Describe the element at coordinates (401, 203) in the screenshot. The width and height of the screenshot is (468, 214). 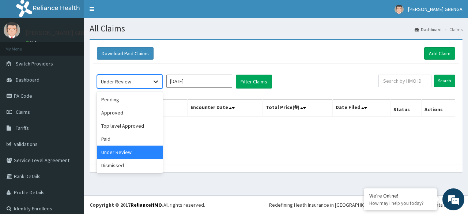
I see `p: How may I help you today?` at that location.